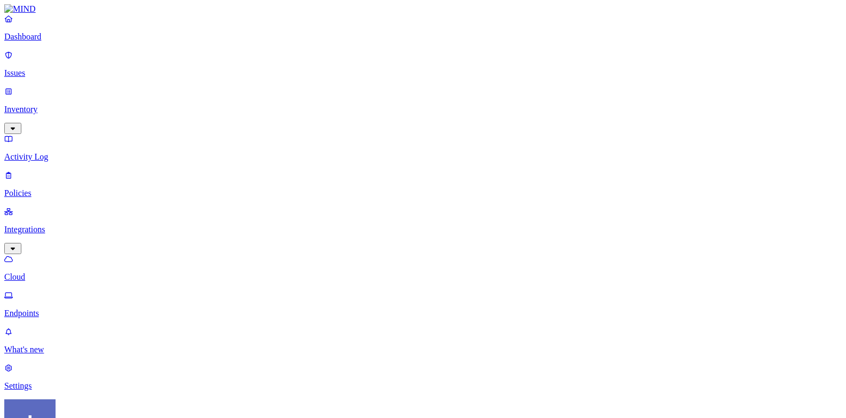  What do you see at coordinates (423, 64) in the screenshot?
I see `a: Issues` at bounding box center [423, 64].